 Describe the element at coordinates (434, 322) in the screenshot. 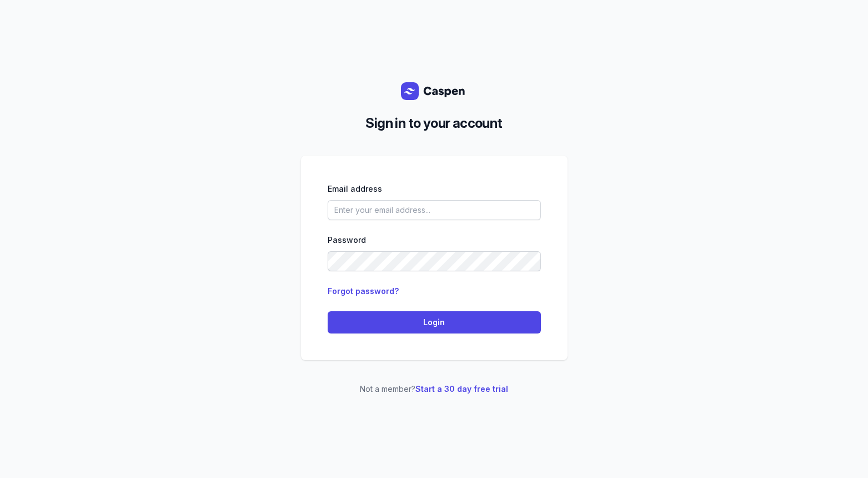

I see `button: Login` at that location.